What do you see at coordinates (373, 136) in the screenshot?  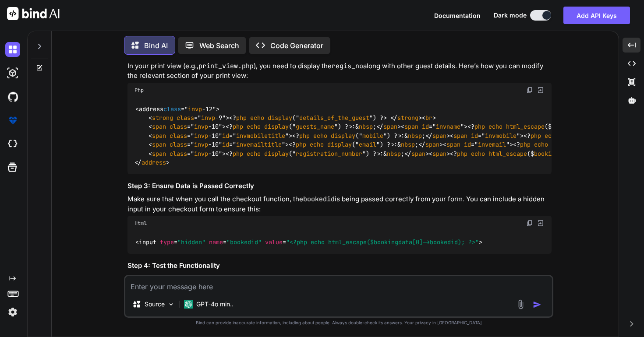 I see `span: mobile` at bounding box center [373, 136].